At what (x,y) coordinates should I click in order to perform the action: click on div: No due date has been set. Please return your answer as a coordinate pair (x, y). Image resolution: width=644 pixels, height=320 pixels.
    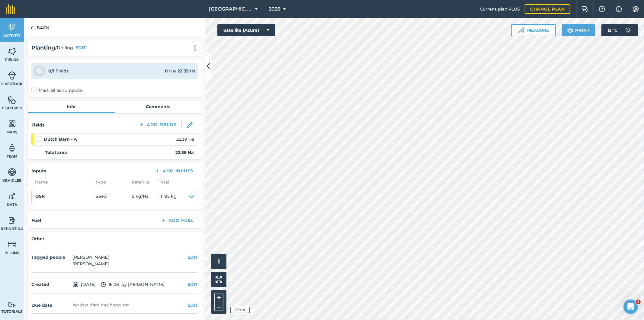
    Looking at the image, I should click on (101, 305).